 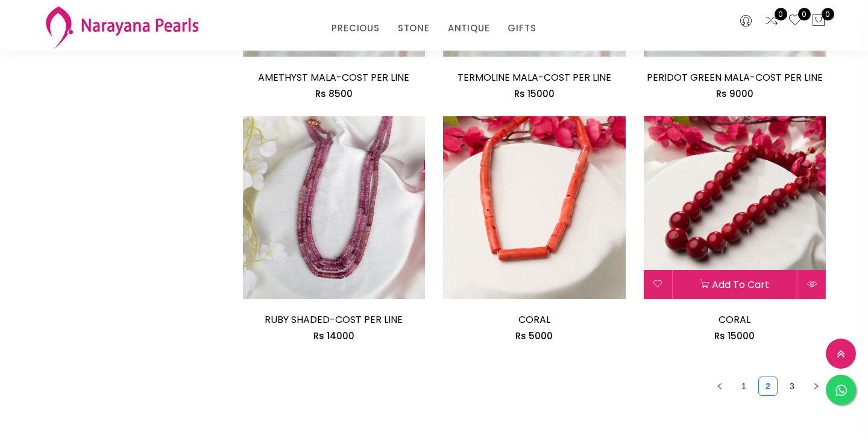 What do you see at coordinates (333, 77) in the screenshot?
I see `a: AMETHYST MALA-COST PER LINE` at bounding box center [333, 77].